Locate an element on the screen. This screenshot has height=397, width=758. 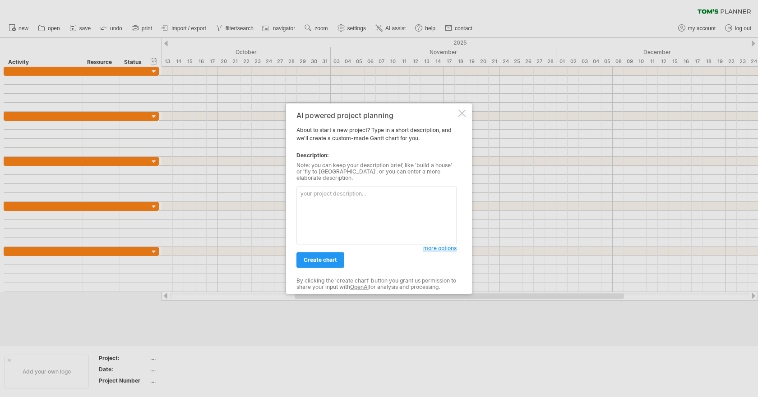
div: AI powered project planning is located at coordinates (376, 115).